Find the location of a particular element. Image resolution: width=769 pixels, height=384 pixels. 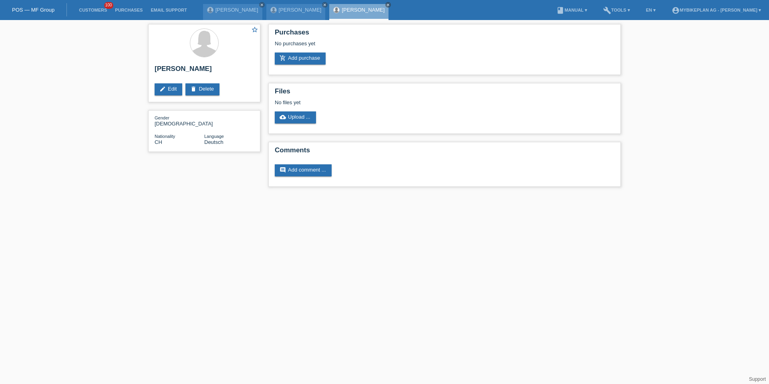

a: Purchases is located at coordinates (129, 10).